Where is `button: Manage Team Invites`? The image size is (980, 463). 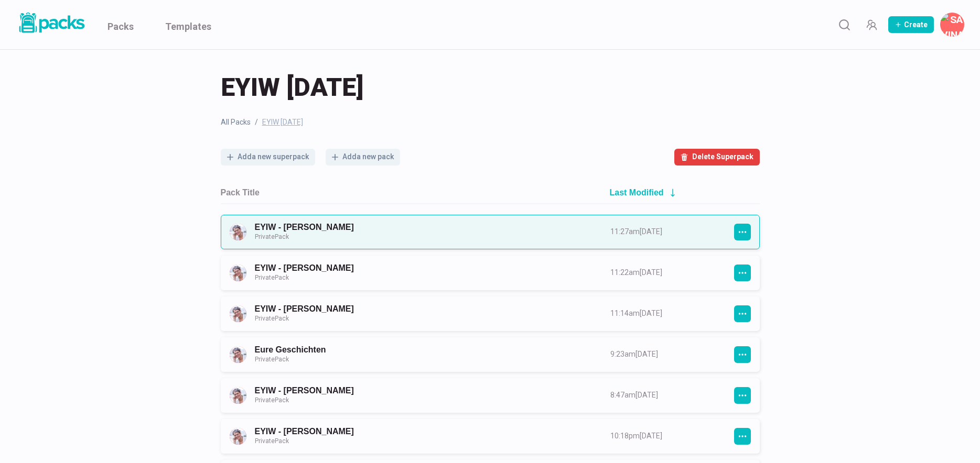
button: Manage Team Invites is located at coordinates (871, 25).